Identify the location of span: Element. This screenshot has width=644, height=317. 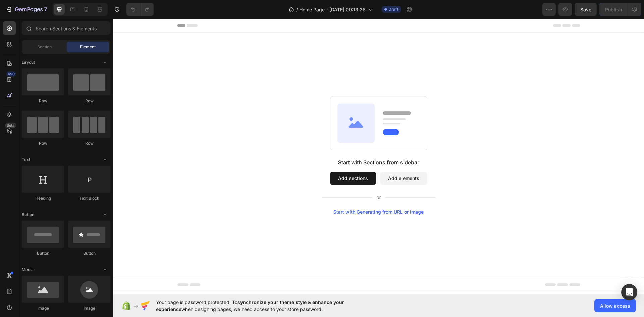
(88, 47).